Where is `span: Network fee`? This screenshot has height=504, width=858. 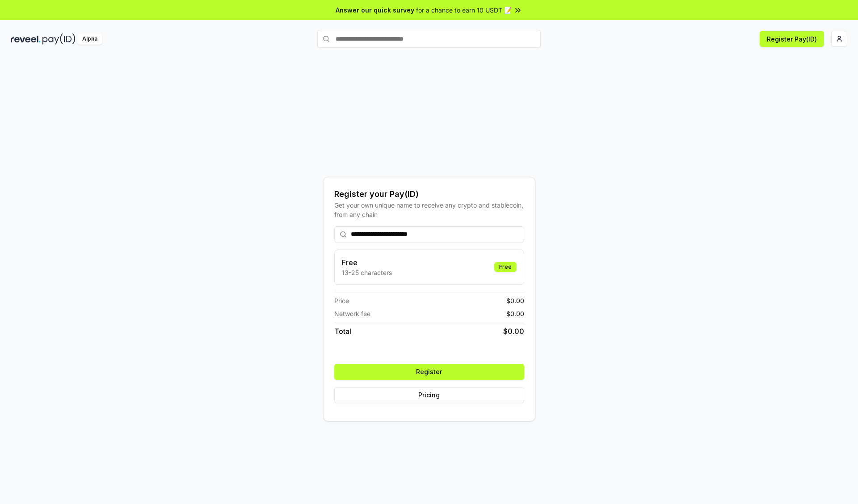 span: Network fee is located at coordinates (352, 313).